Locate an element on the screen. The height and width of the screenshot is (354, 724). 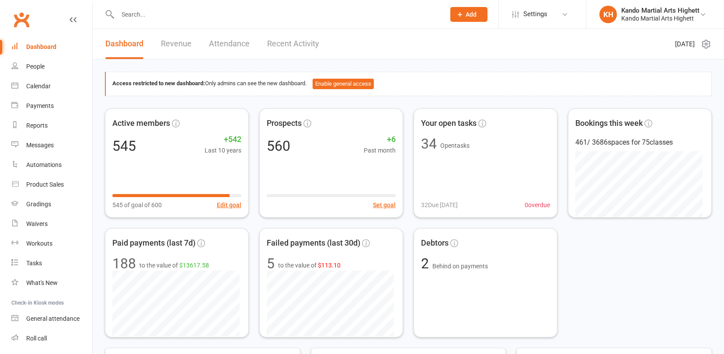
span: Past month is located at coordinates (379, 150).